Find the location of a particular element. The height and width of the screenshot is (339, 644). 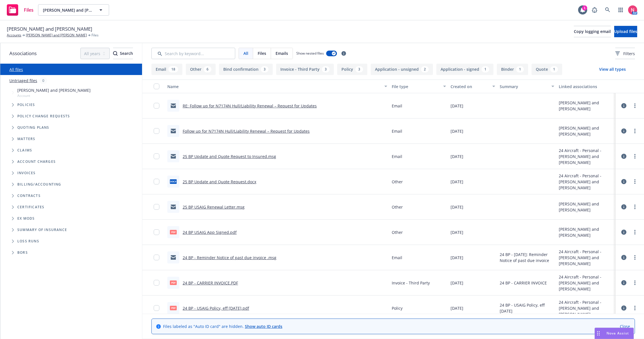

span: PDF is located at coordinates (173, 283).